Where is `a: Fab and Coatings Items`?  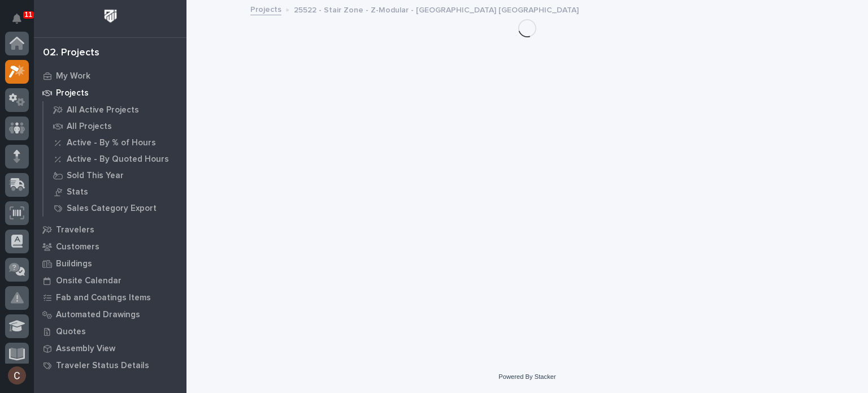 a: Fab and Coatings Items is located at coordinates (111, 297).